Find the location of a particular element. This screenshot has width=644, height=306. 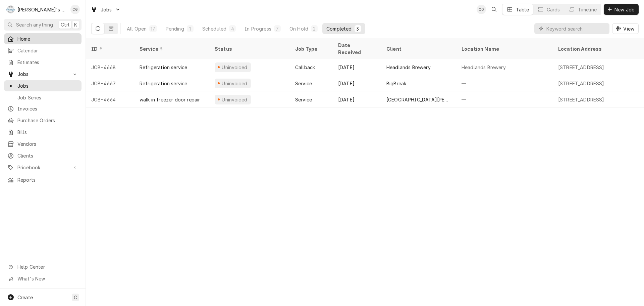

a: Jobs is located at coordinates (43, 86).